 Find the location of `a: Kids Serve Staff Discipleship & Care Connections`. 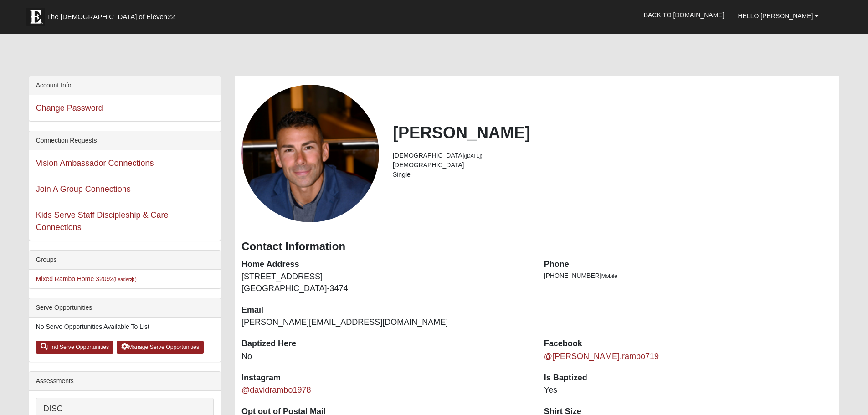

a: Kids Serve Staff Discipleship & Care Connections is located at coordinates (102, 221).